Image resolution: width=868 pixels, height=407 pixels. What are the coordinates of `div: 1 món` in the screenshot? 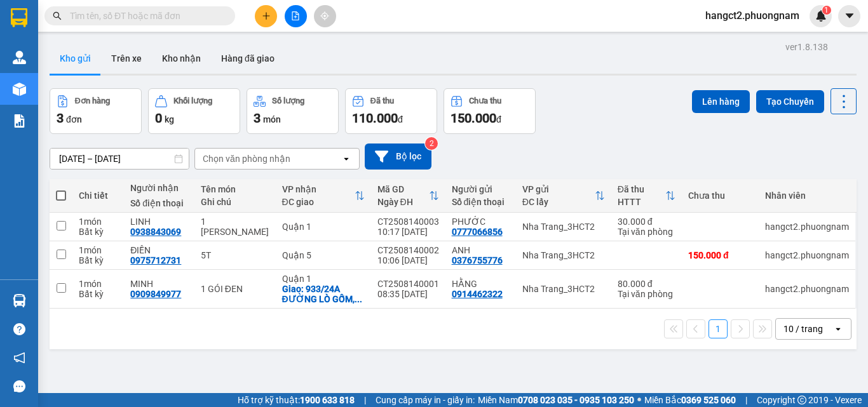 It's located at (98, 222).